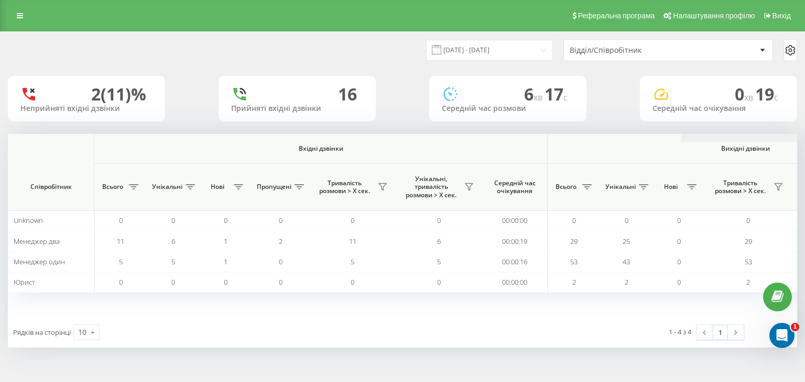 This screenshot has width=805, height=382. What do you see at coordinates (679, 332) in the screenshot?
I see `div: 1 - 4 з 4` at bounding box center [679, 332].